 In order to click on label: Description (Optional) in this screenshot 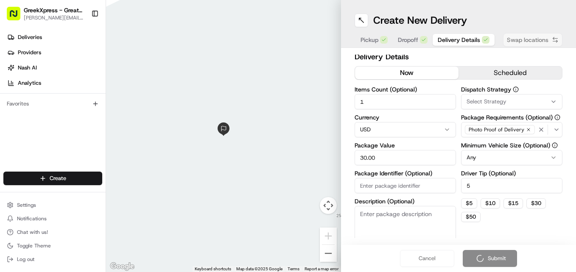, I will do `click(405, 202)`.